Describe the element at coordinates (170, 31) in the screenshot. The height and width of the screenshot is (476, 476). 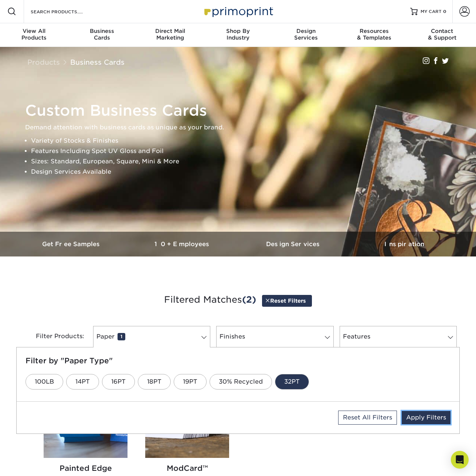
I see `span: Direct Mail` at that location.